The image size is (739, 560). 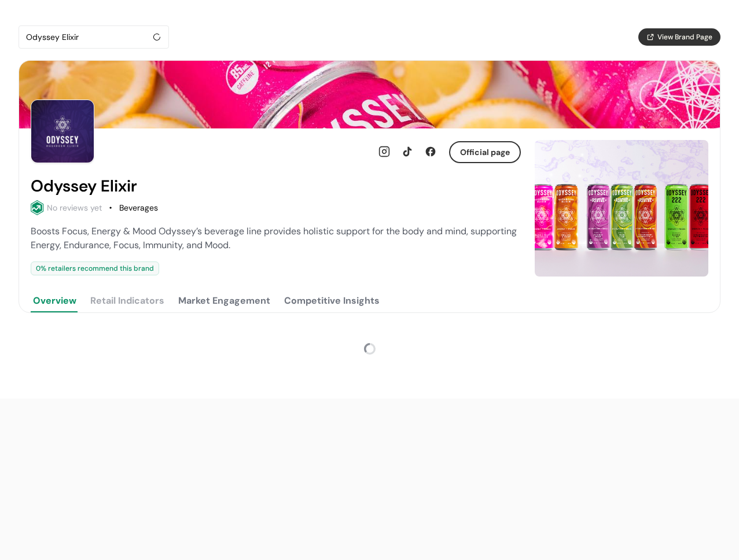 I want to click on div: Slide 1, so click(x=622, y=209).